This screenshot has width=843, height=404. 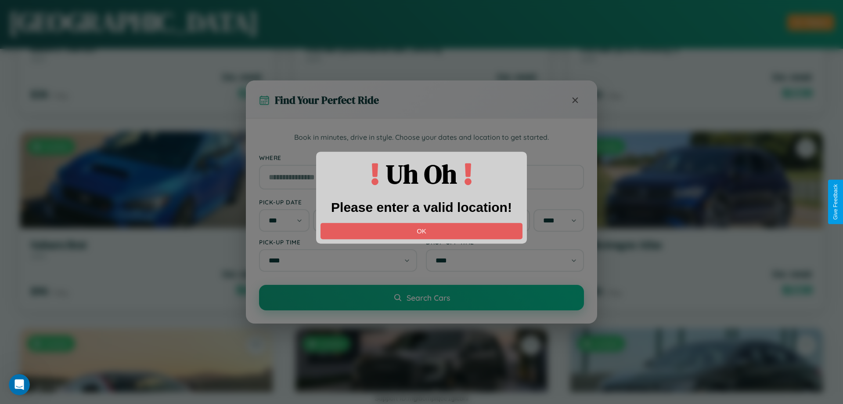 What do you see at coordinates (428, 297) in the screenshot?
I see `span: Search Cars` at bounding box center [428, 297].